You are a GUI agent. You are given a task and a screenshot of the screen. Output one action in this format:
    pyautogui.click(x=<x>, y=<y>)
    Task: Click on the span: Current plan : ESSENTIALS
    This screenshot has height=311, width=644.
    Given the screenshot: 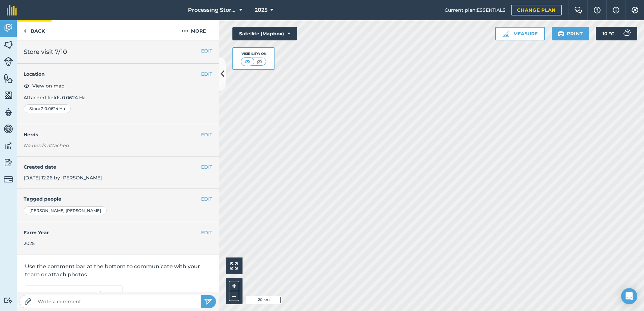 What is the action you would take?
    pyautogui.click(x=475, y=10)
    